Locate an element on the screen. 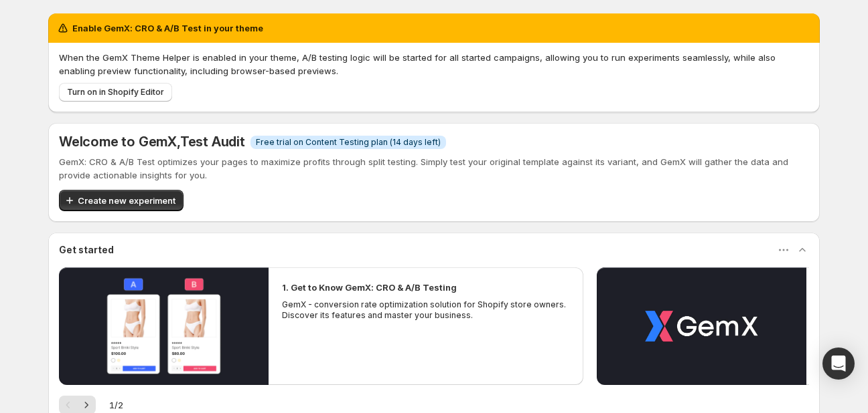 The width and height of the screenshot is (868, 413). span: Free trial on Content Testing plan (14 days left) is located at coordinates (348, 142).